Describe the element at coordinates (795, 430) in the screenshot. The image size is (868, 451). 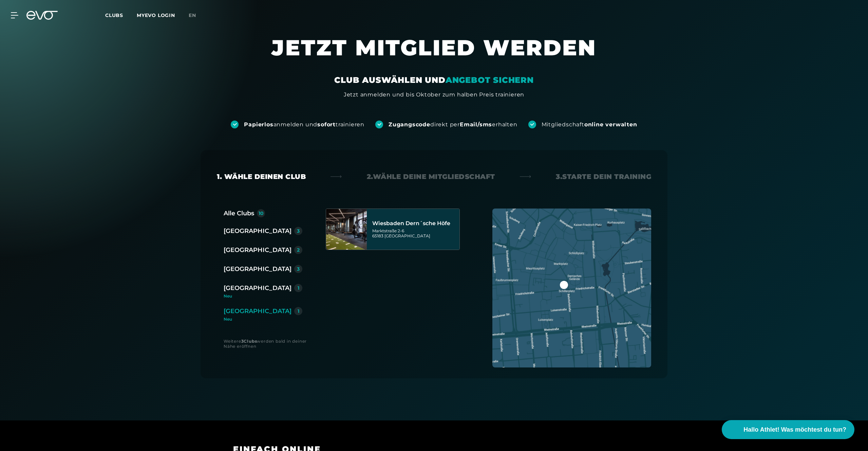
I see `span: Hallo Athlet! Was möchtest du tun?` at that location.